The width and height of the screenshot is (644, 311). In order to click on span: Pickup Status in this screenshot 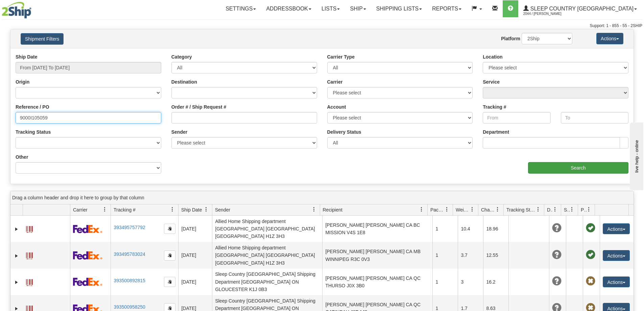, I will do `click(583, 210)`.